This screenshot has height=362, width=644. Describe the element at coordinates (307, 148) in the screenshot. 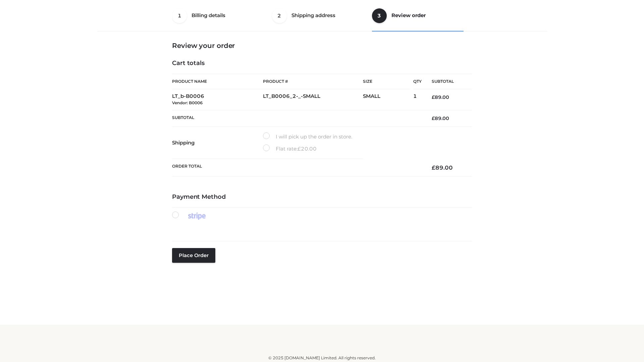

I see `bdi: 20.00` at that location.